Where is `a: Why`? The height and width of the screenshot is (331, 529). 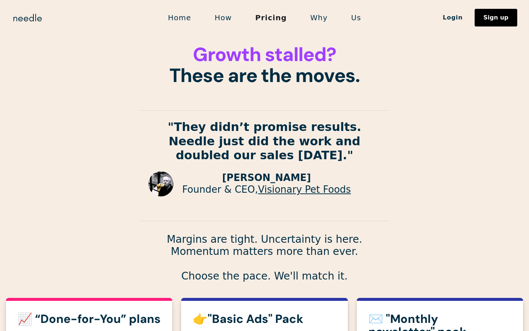
a: Why is located at coordinates (319, 18).